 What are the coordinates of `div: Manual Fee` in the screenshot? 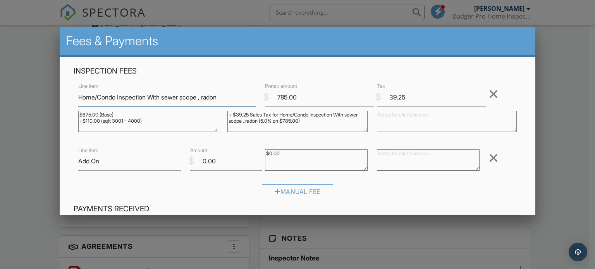 It's located at (298, 192).